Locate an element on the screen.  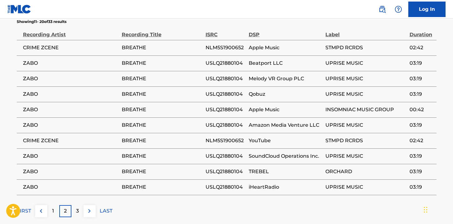
span: 00:42 is located at coordinates (421, 110).